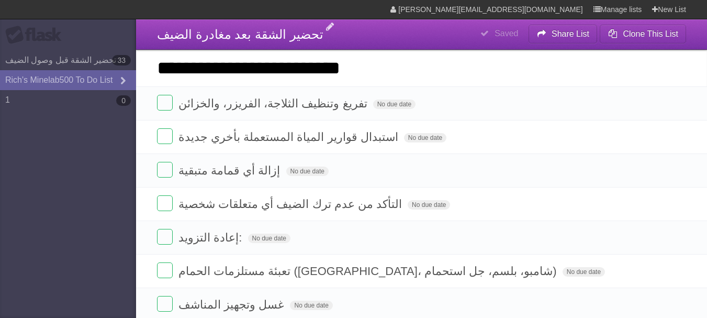 The height and width of the screenshot is (318, 707). I want to click on span: إزالة أي قمامة متبقية, so click(230, 170).